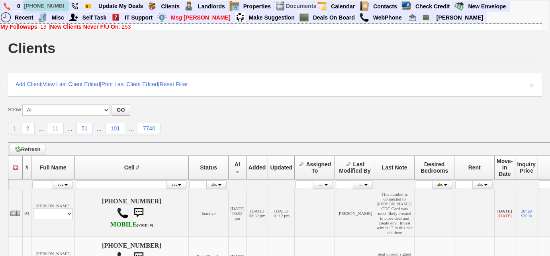  I want to click on a: 2br @ $2094, so click(526, 213).